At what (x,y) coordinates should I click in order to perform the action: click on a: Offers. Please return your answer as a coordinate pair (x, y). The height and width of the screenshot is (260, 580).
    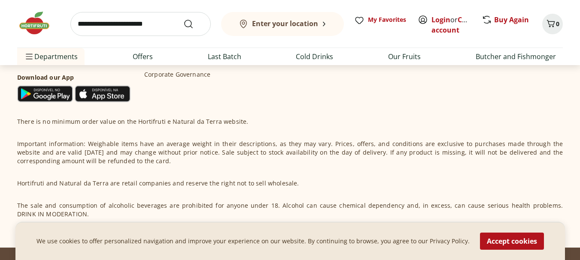
    Looking at the image, I should click on (142, 57).